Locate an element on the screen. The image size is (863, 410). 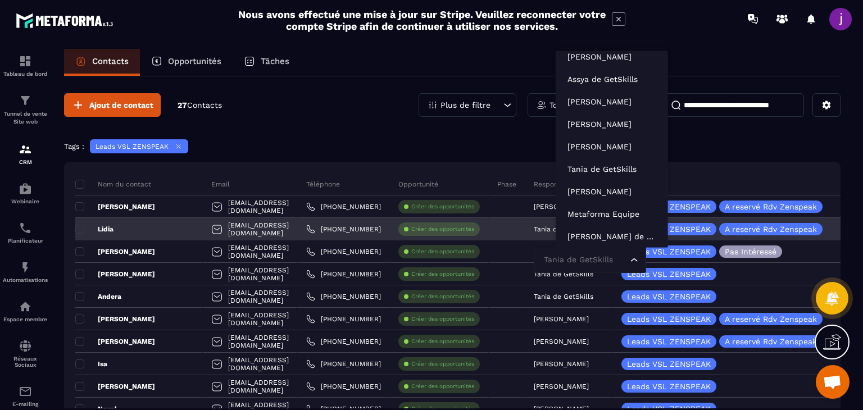
p: Contacts is located at coordinates (110, 61).